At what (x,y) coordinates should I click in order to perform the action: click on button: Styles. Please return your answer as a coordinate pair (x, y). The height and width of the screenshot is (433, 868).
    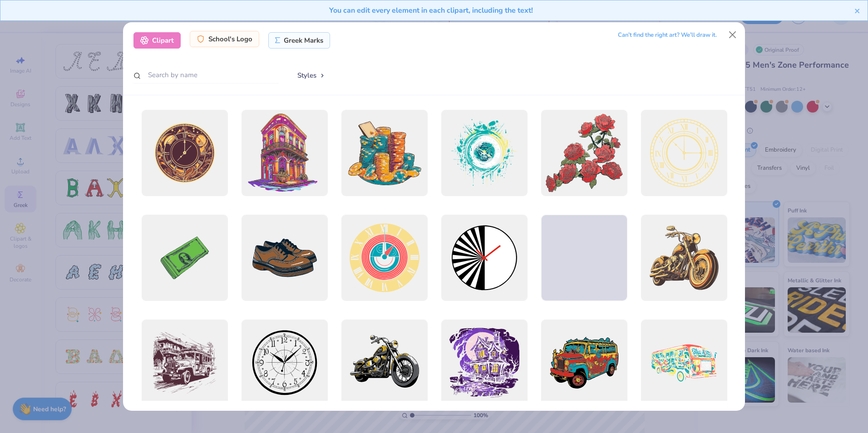
    Looking at the image, I should click on (311, 76).